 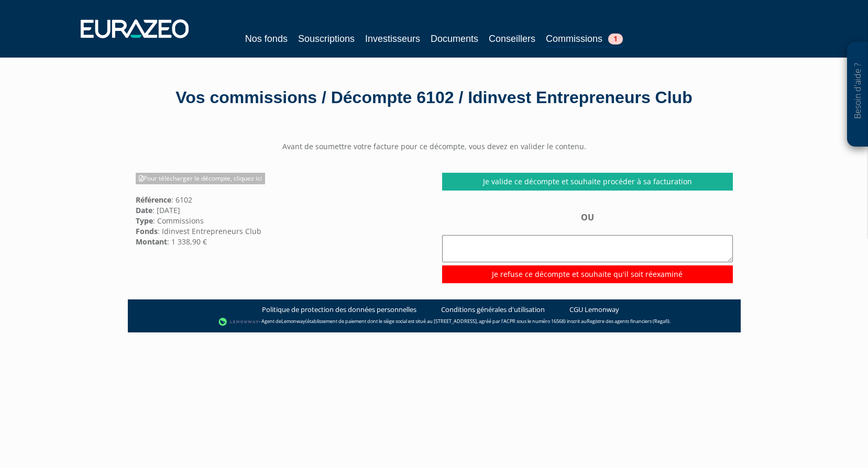 I want to click on img: logo-lemonway.png, so click(x=238, y=322).